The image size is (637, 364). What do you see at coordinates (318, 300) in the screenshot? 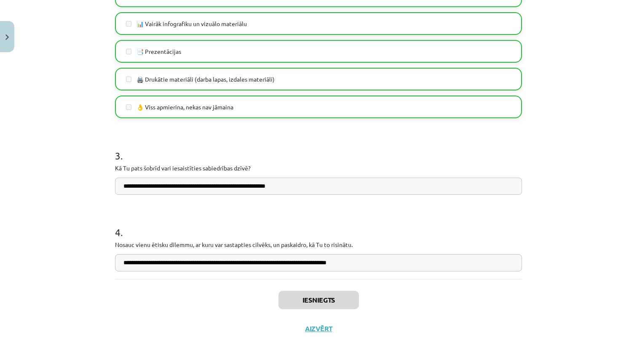
I see `button: Iesniegts` at bounding box center [318, 300].